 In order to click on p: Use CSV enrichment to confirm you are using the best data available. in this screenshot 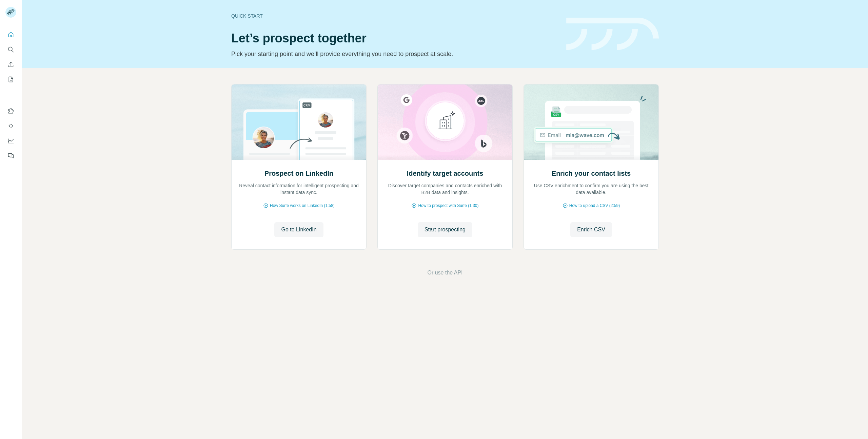, I will do `click(591, 189)`.